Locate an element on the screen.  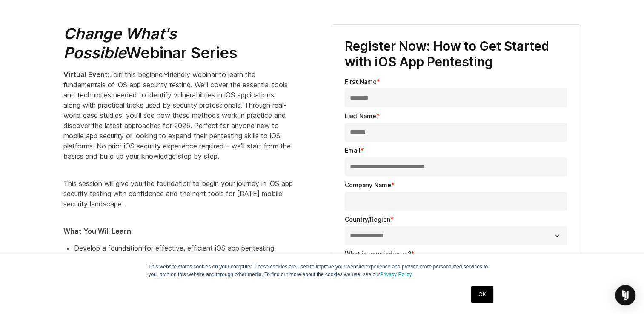
span: Company Name is located at coordinates (368, 185).